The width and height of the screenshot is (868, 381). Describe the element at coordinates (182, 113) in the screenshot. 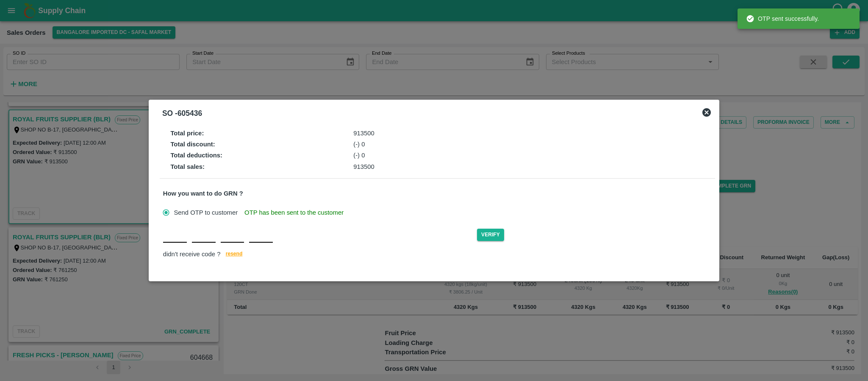

I see `div: SO - 605436` at that location.